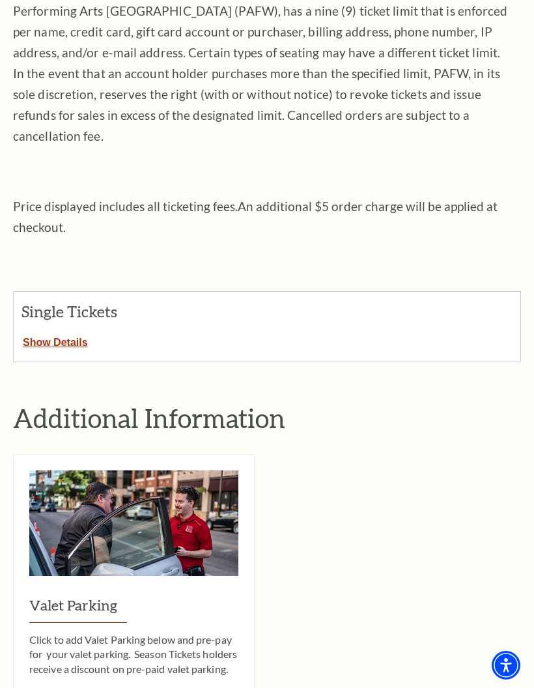 Image resolution: width=534 pixels, height=688 pixels. I want to click on h2: Single Tickets, so click(89, 311).